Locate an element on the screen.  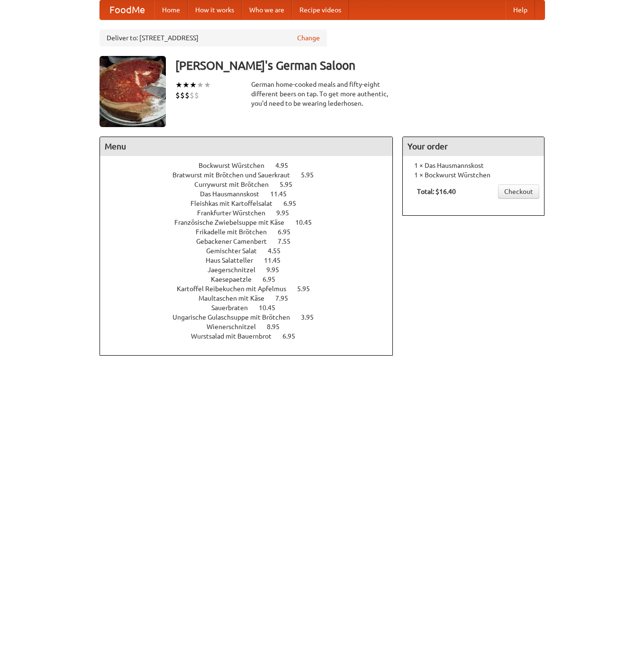
a: Frankfurter Würstchen 9.95 is located at coordinates (252, 213).